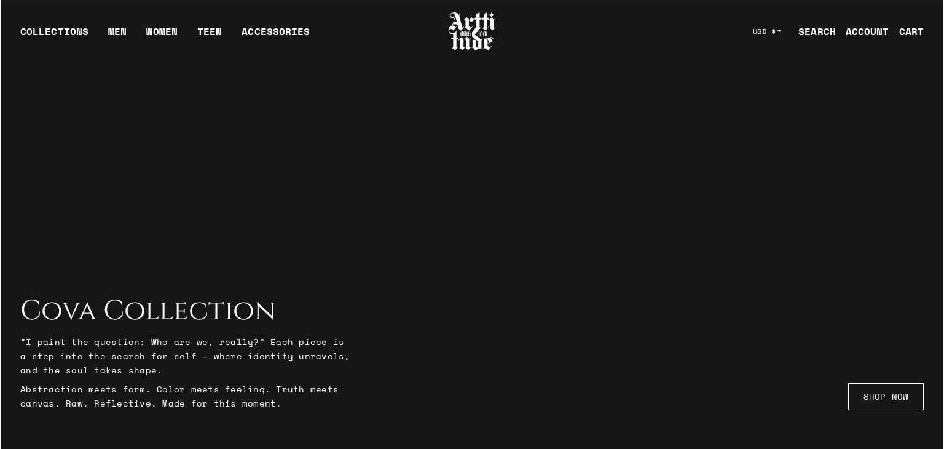 The height and width of the screenshot is (449, 944). Describe the element at coordinates (275, 36) in the screenshot. I see `div: ACCESSORIES` at that location.